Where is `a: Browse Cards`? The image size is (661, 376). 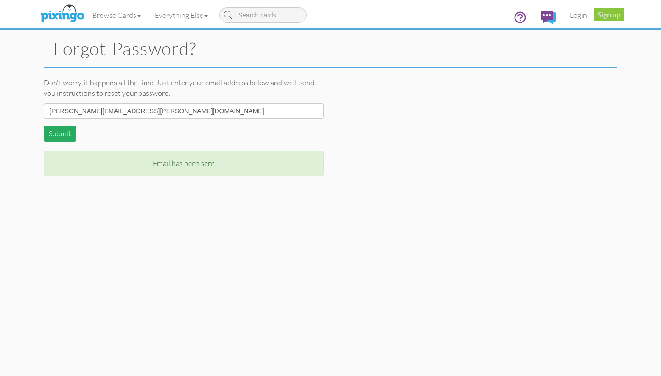
a: Browse Cards is located at coordinates (117, 15).